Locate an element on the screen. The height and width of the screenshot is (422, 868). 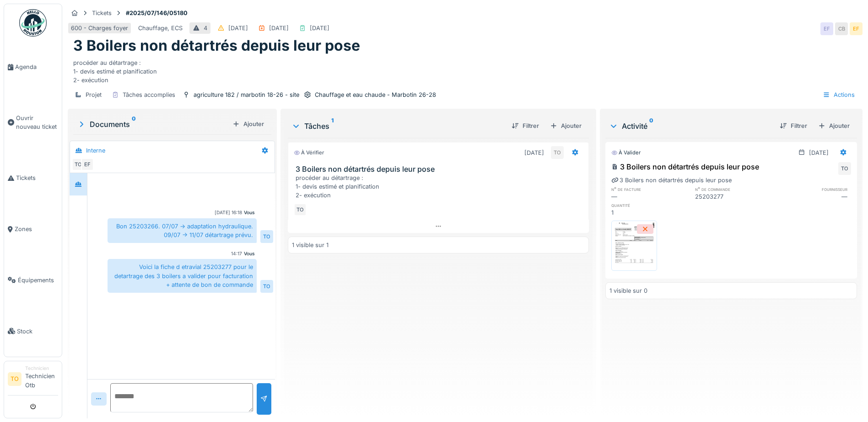
div: 1 is located at coordinates (650, 213).